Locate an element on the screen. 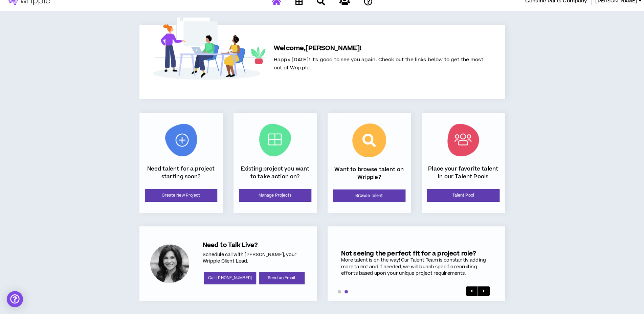 The width and height of the screenshot is (644, 314). h5: Not seeing the perfect fit for a project role? is located at coordinates (416, 254).